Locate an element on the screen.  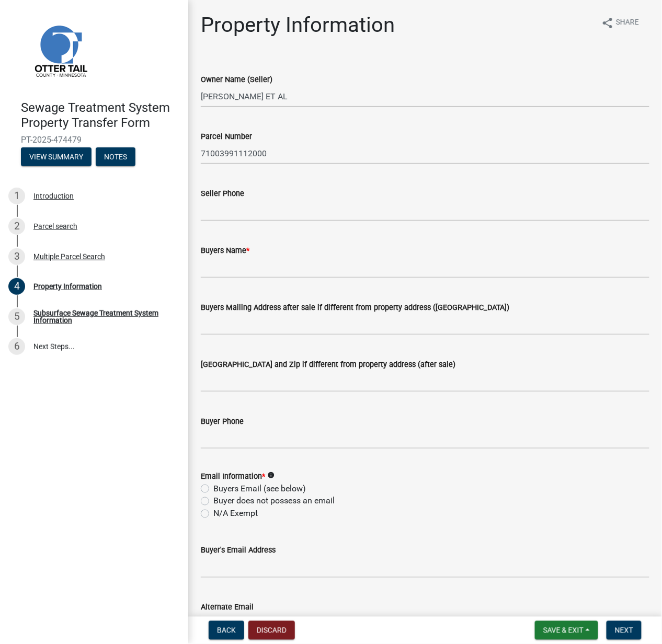
div: 6 is located at coordinates (17, 347).